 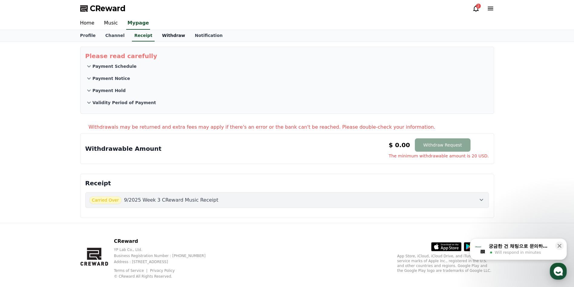 I want to click on button: Validity Period of Payment, so click(x=287, y=102).